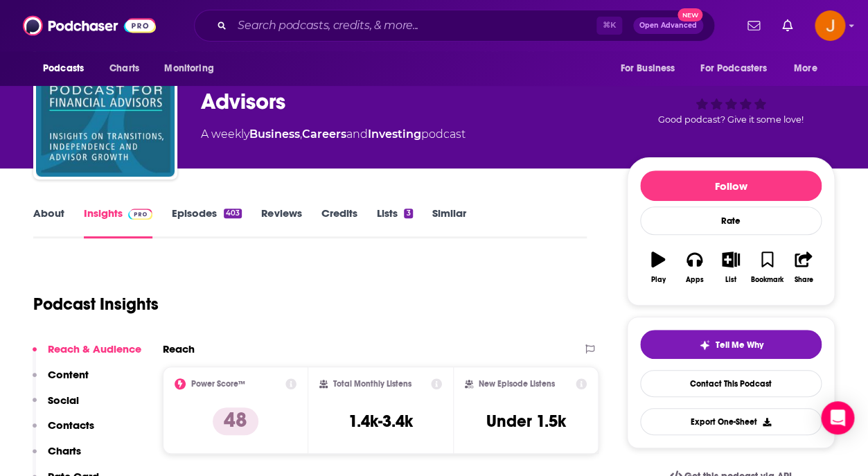  What do you see at coordinates (831, 26) in the screenshot?
I see `span: Logged in as justine87181` at bounding box center [831, 26].